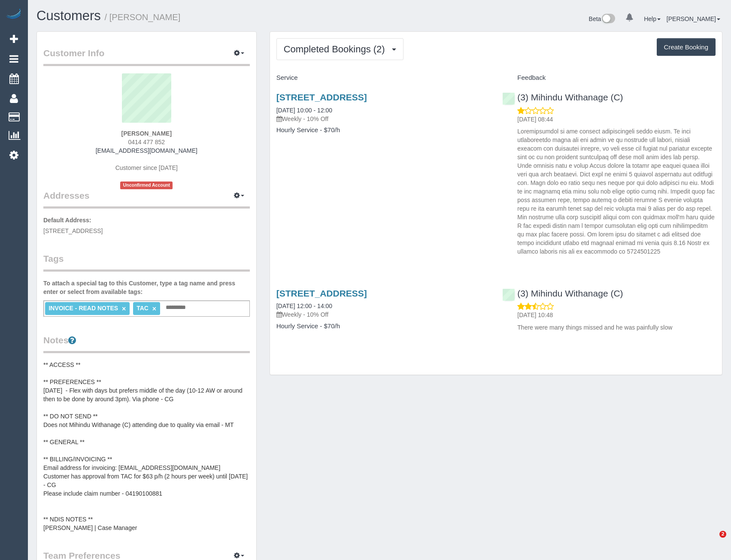  Describe the element at coordinates (616, 328) in the screenshot. I see `p: There were many things missed and he was painfully slow` at that location.